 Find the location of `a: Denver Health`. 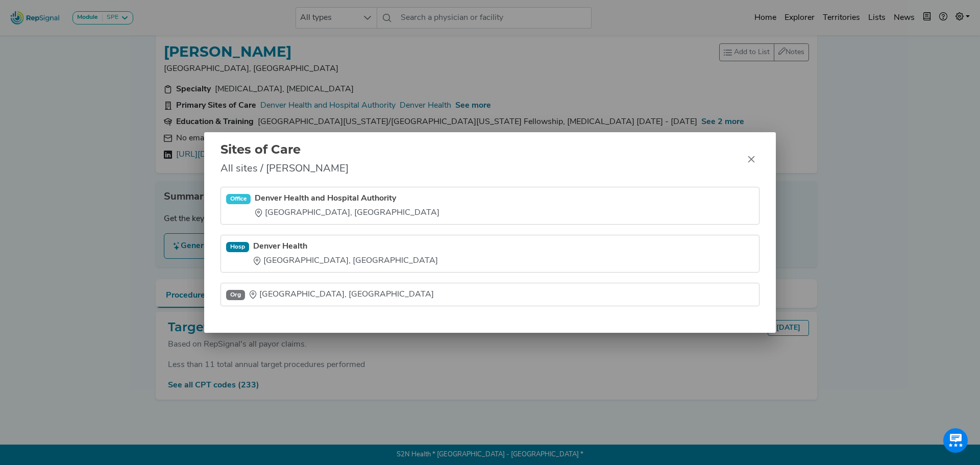

a: Denver Health is located at coordinates (345, 246).